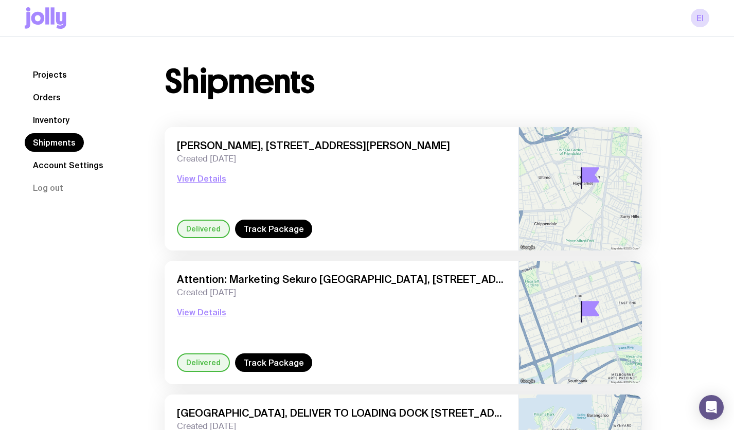 This screenshot has height=430, width=734. I want to click on div: Open Intercom Messenger, so click(712, 407).